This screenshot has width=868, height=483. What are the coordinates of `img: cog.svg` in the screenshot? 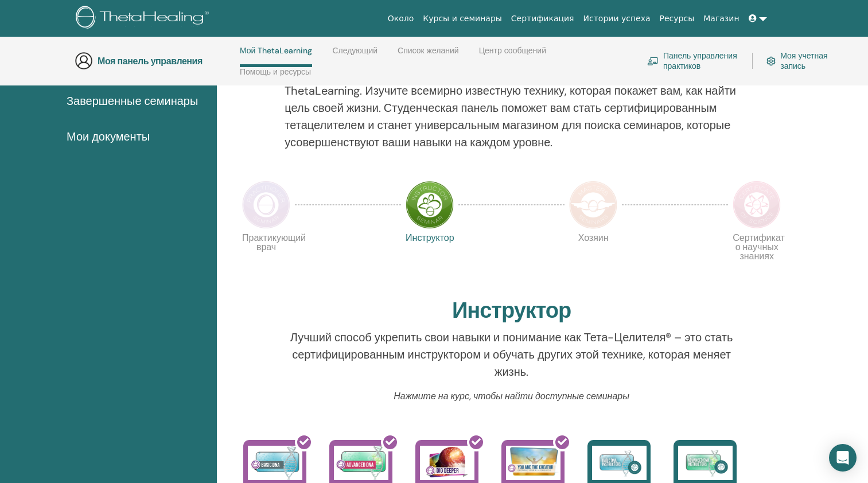 It's located at (771, 61).